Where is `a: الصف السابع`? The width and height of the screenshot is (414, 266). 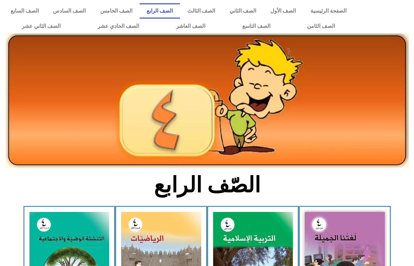 a: الصف السابع is located at coordinates (24, 11).